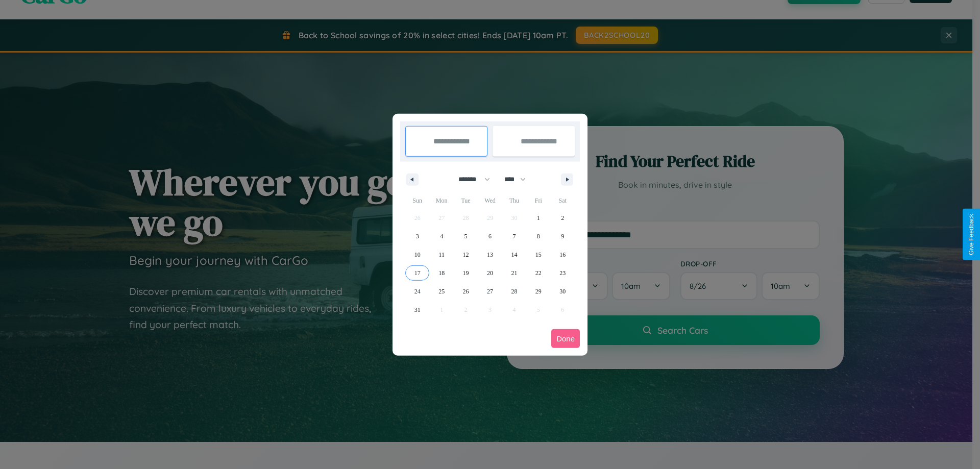  What do you see at coordinates (514, 273) in the screenshot?
I see `button: 21` at bounding box center [514, 273].